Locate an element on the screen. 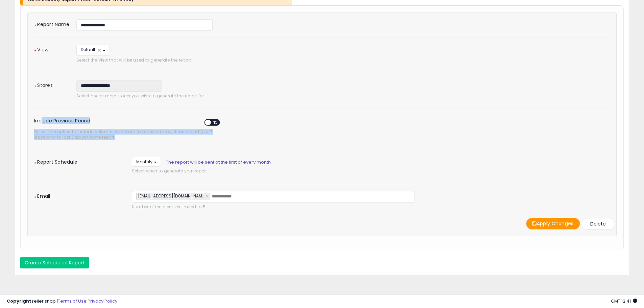  span: Number of recipients is limited to 5 is located at coordinates (273, 207).